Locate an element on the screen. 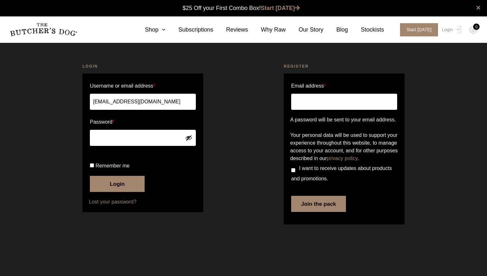 This screenshot has width=487, height=276. label: Password is located at coordinates (143, 122).